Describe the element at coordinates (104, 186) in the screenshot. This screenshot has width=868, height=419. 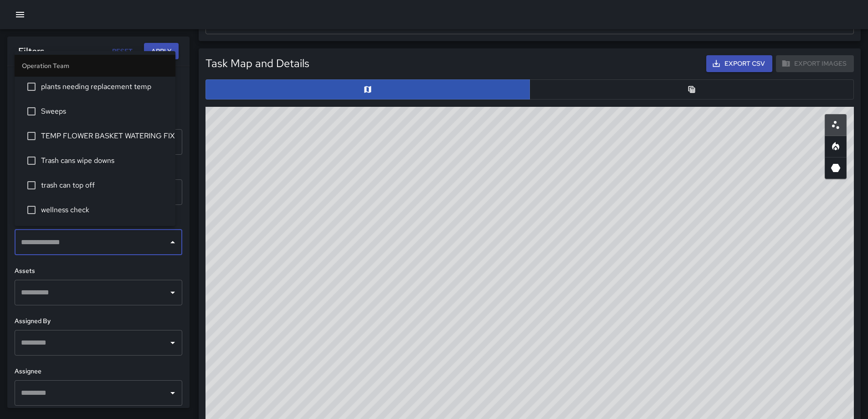
I see `span: trash can top off` at that location.